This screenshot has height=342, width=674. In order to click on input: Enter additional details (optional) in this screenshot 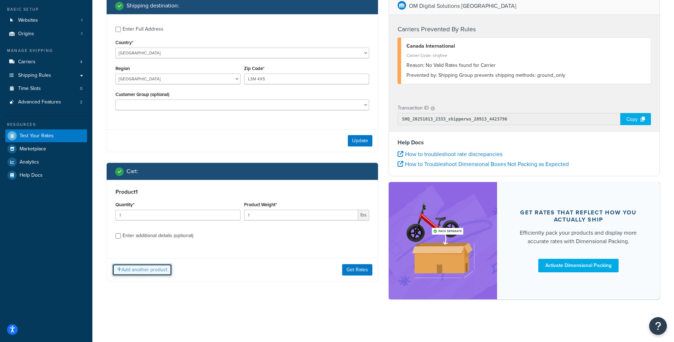, I will do `click(118, 236)`.